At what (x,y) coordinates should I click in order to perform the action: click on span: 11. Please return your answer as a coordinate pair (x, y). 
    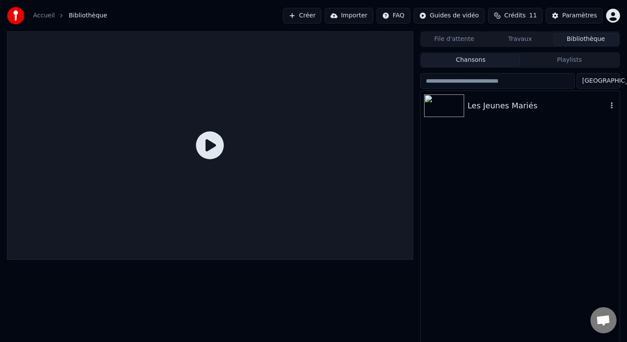
    Looking at the image, I should click on (533, 16).